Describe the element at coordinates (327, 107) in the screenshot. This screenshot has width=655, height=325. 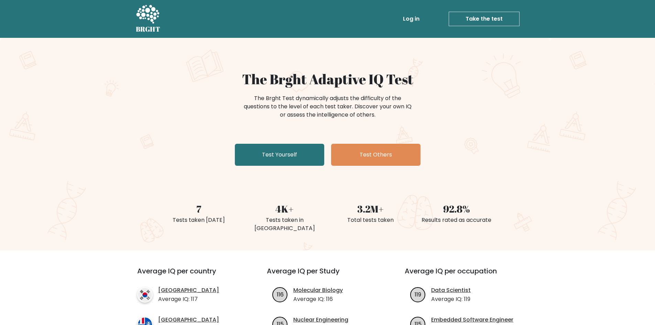
I see `div: The Brght Test dynamically adjusts the difficulty of the questions to the level of each test take...` at that location.